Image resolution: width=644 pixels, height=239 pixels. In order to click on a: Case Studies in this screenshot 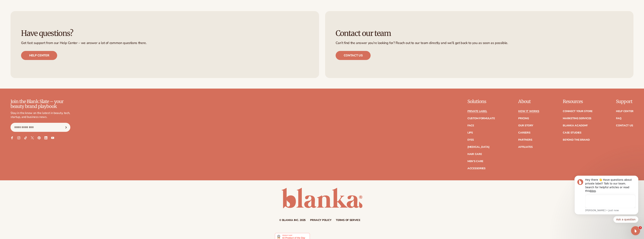, I will do `click(572, 133)`.